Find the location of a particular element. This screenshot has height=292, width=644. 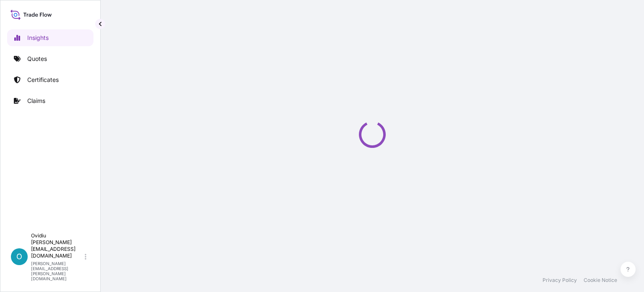

p: Privacy Policy is located at coordinates (560, 280).